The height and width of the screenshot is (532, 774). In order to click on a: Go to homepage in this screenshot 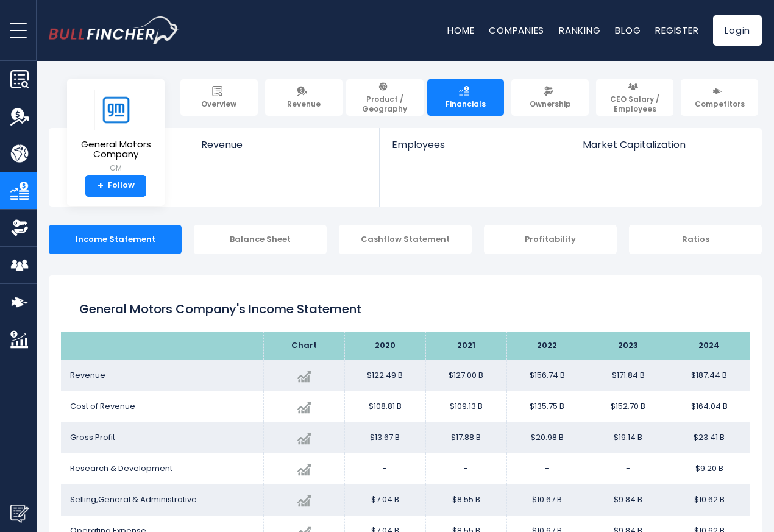, I will do `click(114, 30)`.